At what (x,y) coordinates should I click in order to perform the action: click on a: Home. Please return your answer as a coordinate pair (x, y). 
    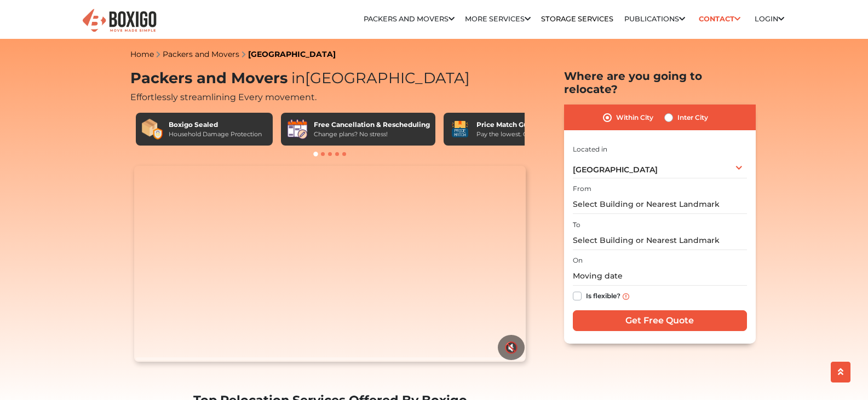
    Looking at the image, I should click on (142, 54).